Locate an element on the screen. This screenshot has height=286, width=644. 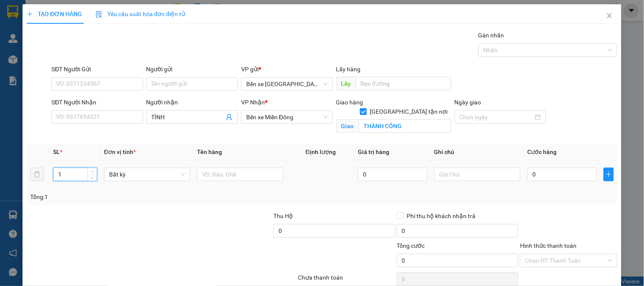
span: Cước hàng is located at coordinates (542, 152).